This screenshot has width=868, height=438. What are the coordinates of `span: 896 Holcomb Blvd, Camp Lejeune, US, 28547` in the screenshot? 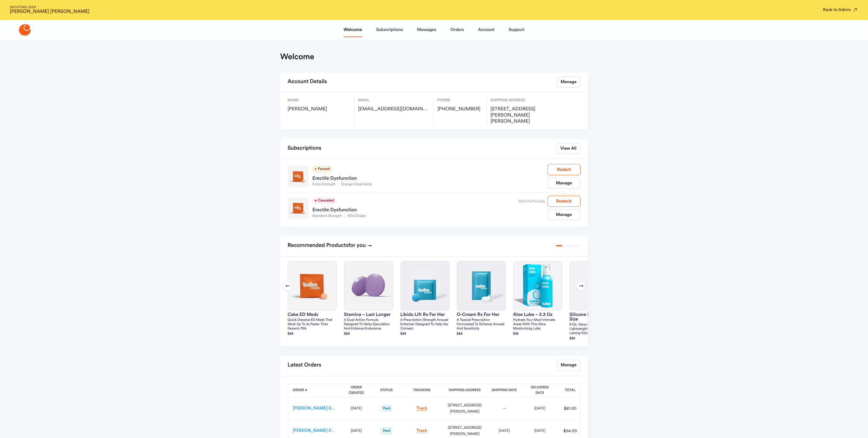 It's located at (524, 115).